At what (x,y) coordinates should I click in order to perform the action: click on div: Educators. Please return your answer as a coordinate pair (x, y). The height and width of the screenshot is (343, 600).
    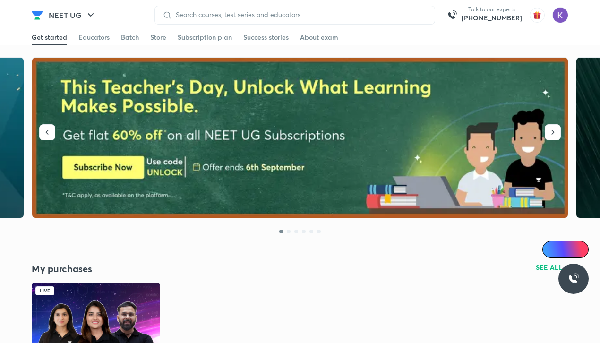
    Looking at the image, I should click on (94, 37).